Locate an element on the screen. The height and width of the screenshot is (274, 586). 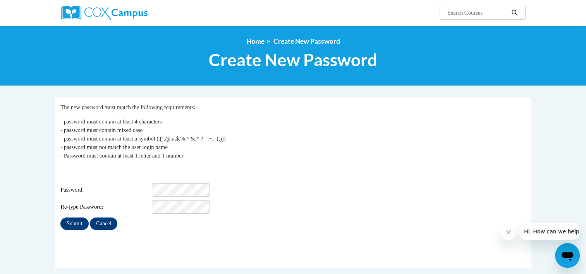
input: Cancel is located at coordinates (103, 224).